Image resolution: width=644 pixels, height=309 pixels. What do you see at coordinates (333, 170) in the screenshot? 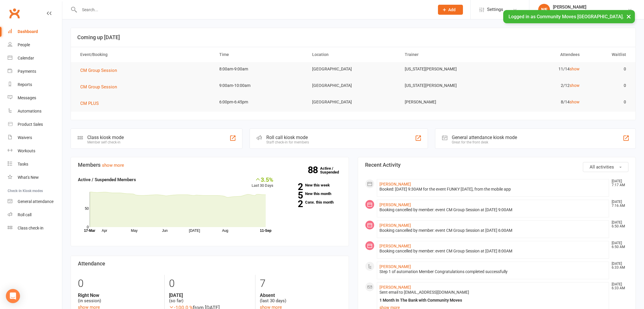
I see `a: 88Active / Suspended` at bounding box center [333, 170].